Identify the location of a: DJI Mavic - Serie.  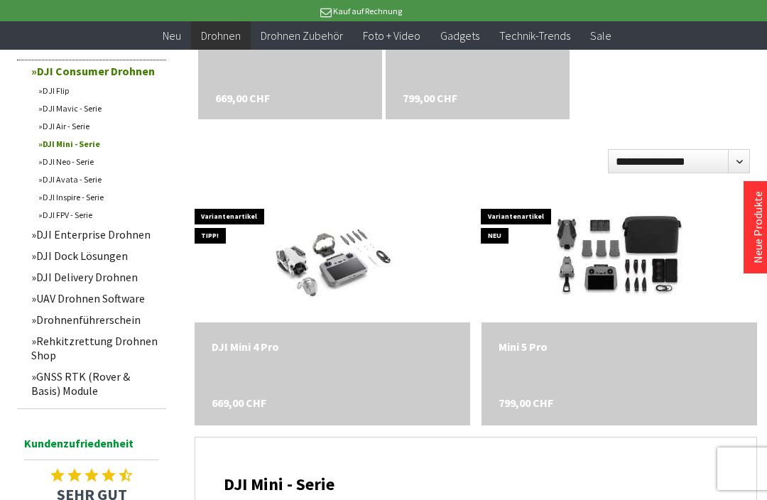
(99, 108).